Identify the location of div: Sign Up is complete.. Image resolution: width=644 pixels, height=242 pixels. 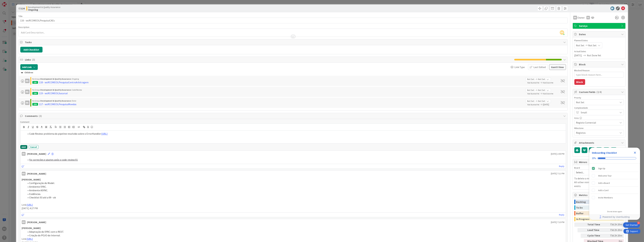
(615, 168).